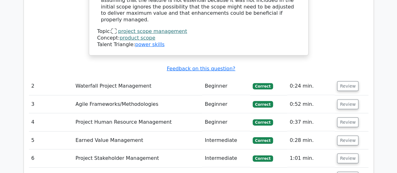 Image resolution: width=397 pixels, height=173 pixels. I want to click on td: 2, so click(51, 86).